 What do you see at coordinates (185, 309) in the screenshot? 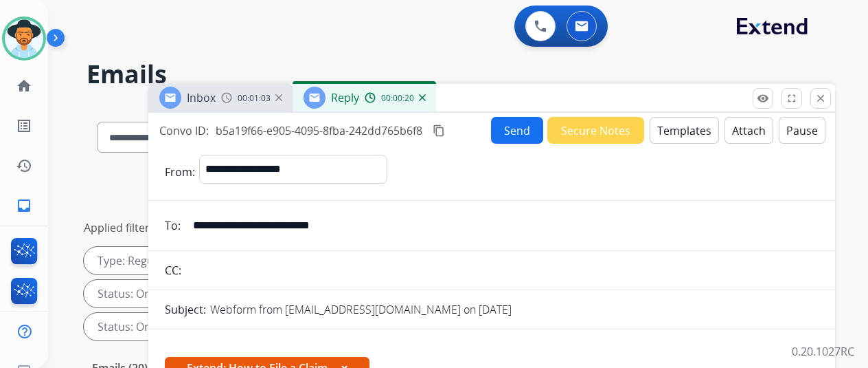
I see `p: Subject:` at bounding box center [185, 309].